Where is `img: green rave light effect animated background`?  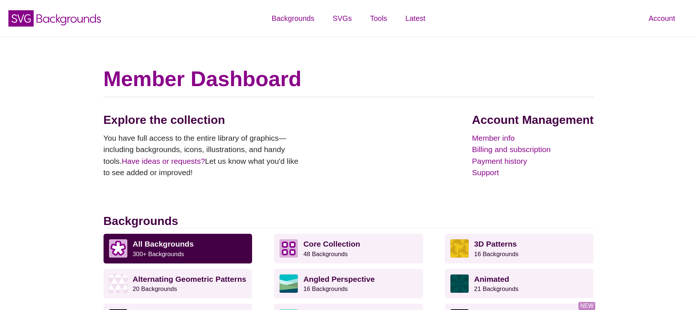 img: green rave light effect animated background is located at coordinates (459, 283).